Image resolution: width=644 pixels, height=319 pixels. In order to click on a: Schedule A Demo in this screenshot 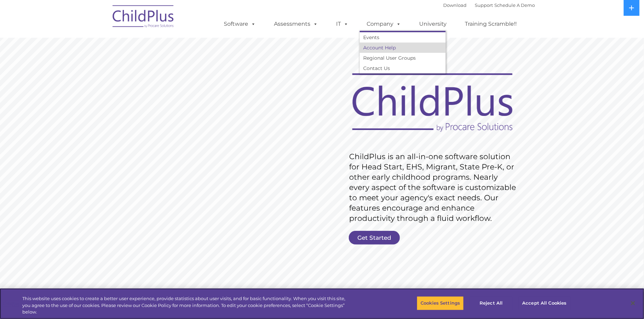, I will do `click(515, 5)`.